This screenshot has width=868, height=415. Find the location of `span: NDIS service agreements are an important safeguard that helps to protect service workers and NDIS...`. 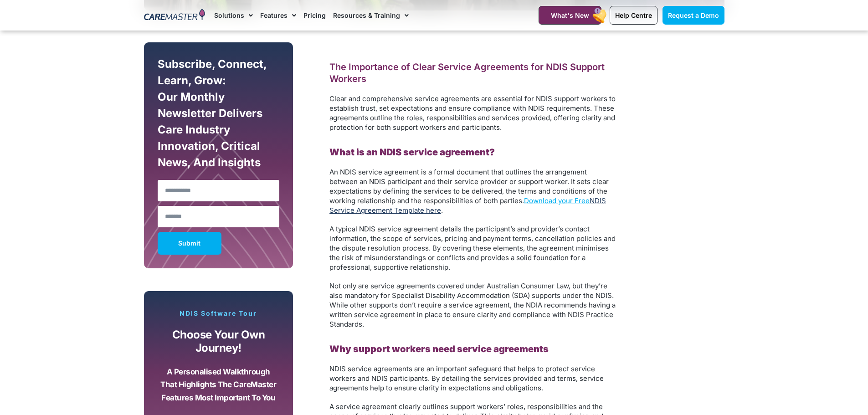

span: NDIS service agreements are an important safeguard that helps to protect service workers and NDIS... is located at coordinates (466, 378).